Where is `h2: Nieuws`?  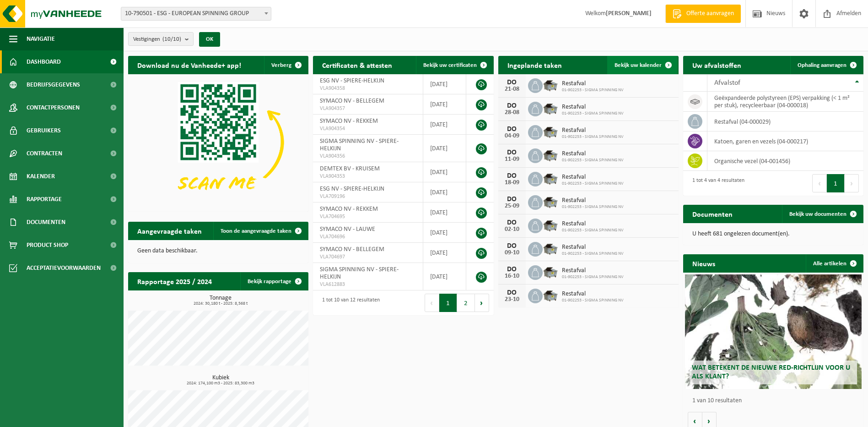
h2: Nieuws is located at coordinates (704, 263).